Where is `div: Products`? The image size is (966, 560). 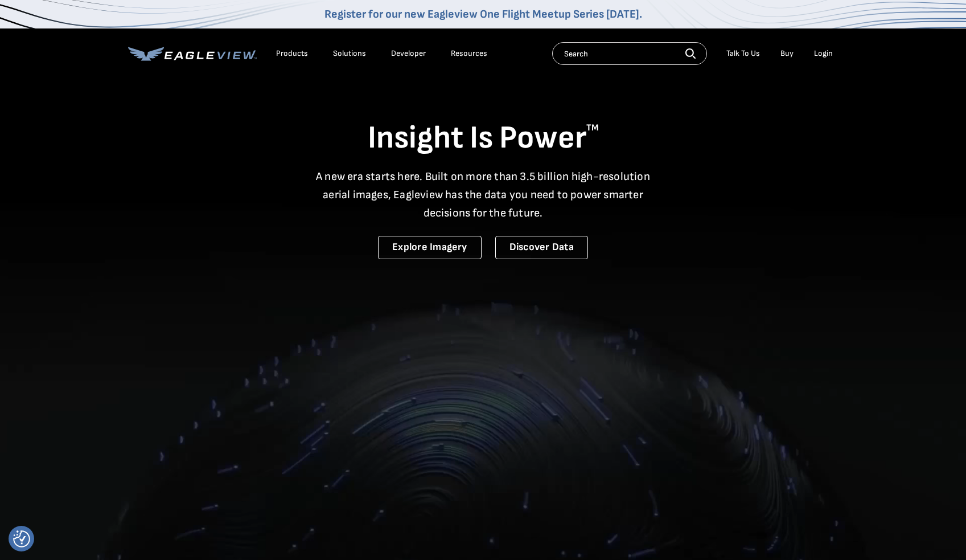 div: Products is located at coordinates (292, 53).